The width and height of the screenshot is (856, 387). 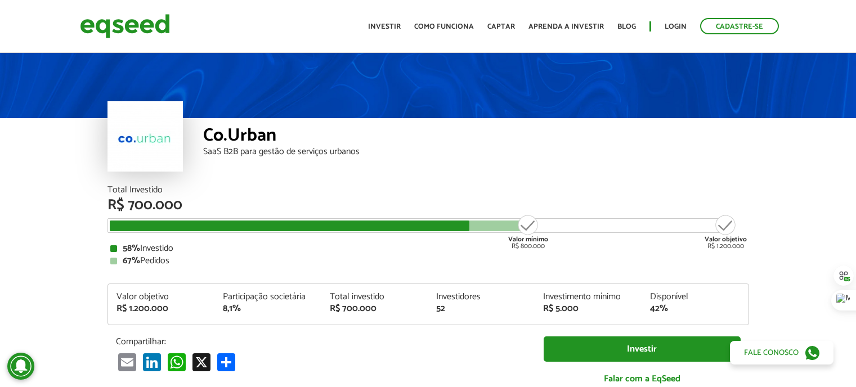 What do you see at coordinates (476, 137) in the screenshot?
I see `div: Co.Urban` at bounding box center [476, 137].